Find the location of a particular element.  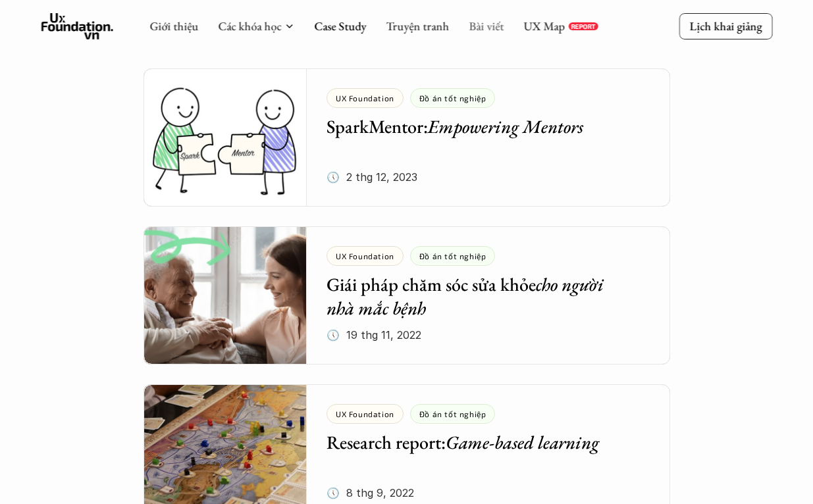

p: REPORT is located at coordinates (582, 26).